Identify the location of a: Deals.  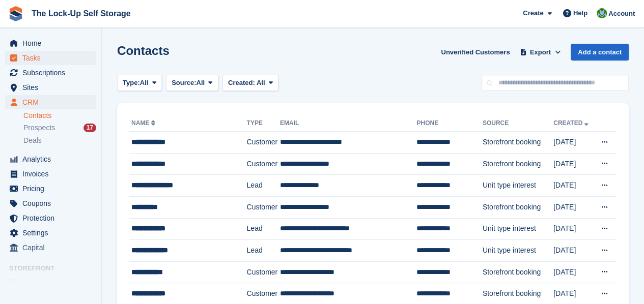
(60, 141).